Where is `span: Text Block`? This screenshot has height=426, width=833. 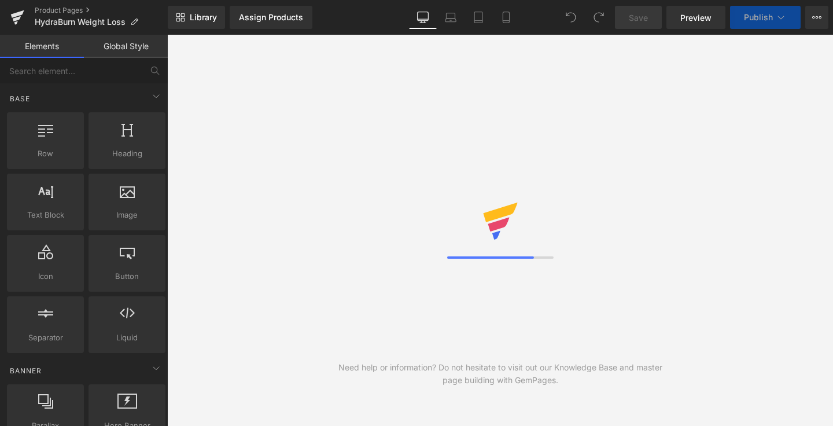
span: Text Block is located at coordinates (45, 215).